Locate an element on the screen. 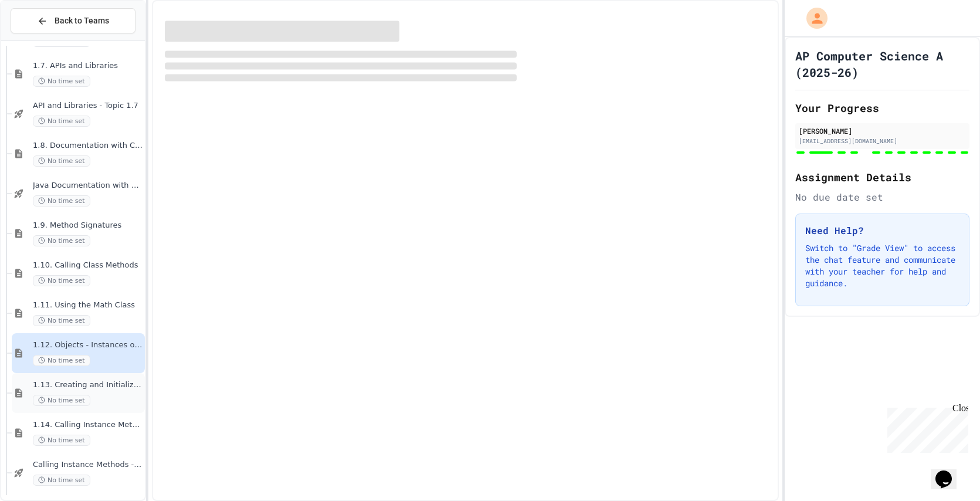 This screenshot has width=980, height=501. span: 1.10. Calling Class Methods is located at coordinates (87, 265).